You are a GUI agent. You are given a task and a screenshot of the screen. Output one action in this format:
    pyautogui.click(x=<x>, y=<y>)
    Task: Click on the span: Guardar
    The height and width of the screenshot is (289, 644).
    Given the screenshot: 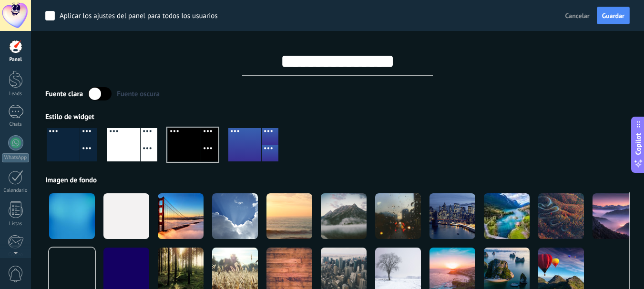 What is the action you would take?
    pyautogui.click(x=613, y=16)
    